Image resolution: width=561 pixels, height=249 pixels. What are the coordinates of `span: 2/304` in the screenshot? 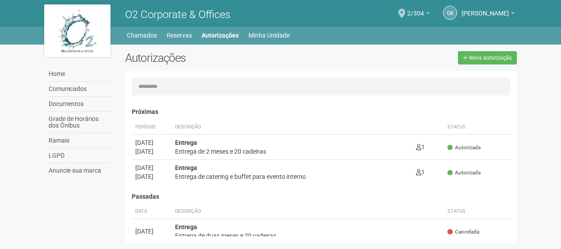 It's located at (416, 9).